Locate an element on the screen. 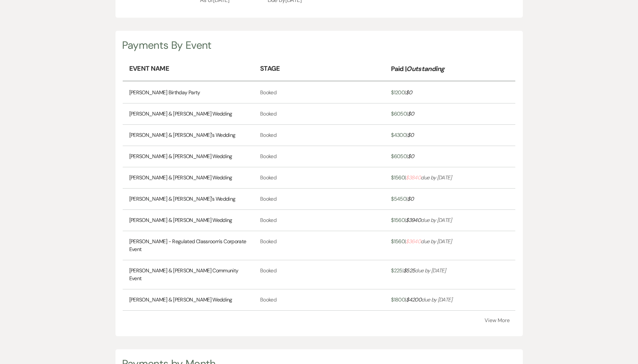  span: $ 3940 is located at coordinates (413, 220).